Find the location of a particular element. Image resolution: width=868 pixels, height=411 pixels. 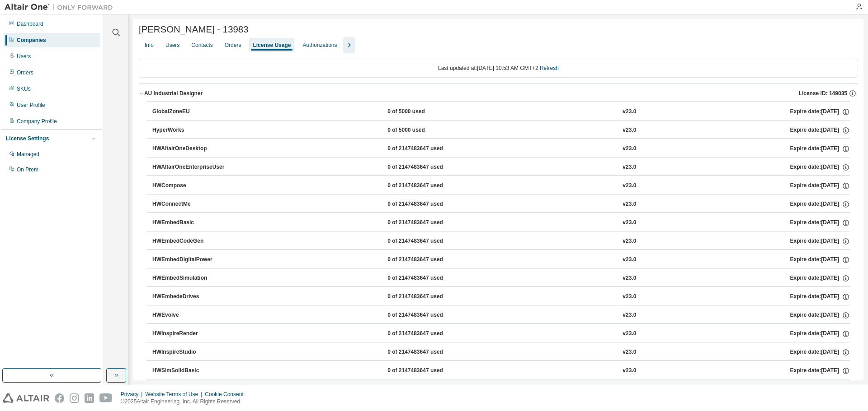

div: Privacy is located at coordinates (133, 394).